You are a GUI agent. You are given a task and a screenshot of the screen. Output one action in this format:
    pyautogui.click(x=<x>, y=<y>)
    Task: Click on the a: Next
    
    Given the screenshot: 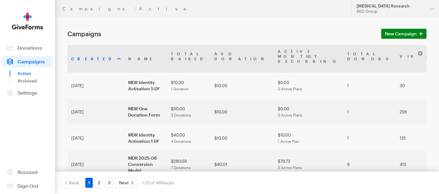 What is the action you would take?
    pyautogui.click(x=126, y=183)
    